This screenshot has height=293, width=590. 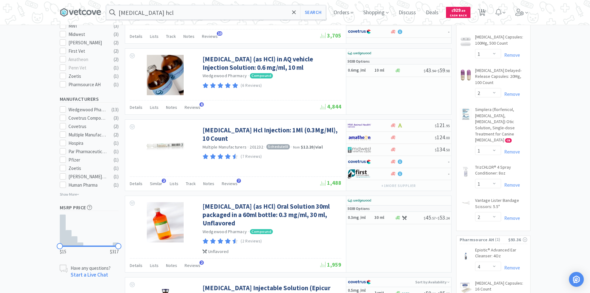 What do you see at coordinates (89, 274) in the screenshot?
I see `a: Start a Live Chat` at bounding box center [89, 274].